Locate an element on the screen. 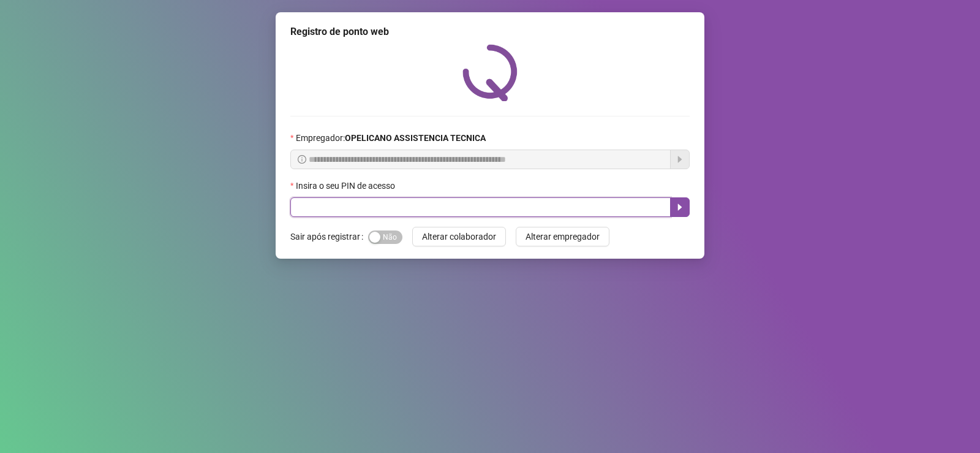  span: Alterar colaborador is located at coordinates (459, 236).